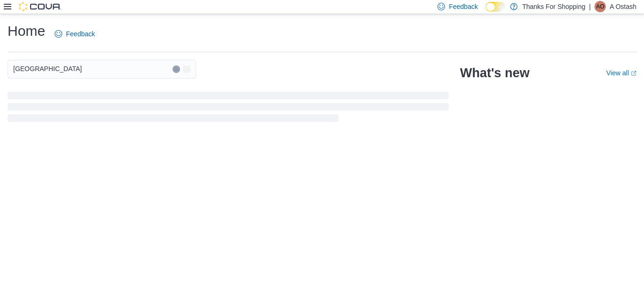 Image resolution: width=644 pixels, height=282 pixels. Describe the element at coordinates (228, 109) in the screenshot. I see `span: Loading` at that location.